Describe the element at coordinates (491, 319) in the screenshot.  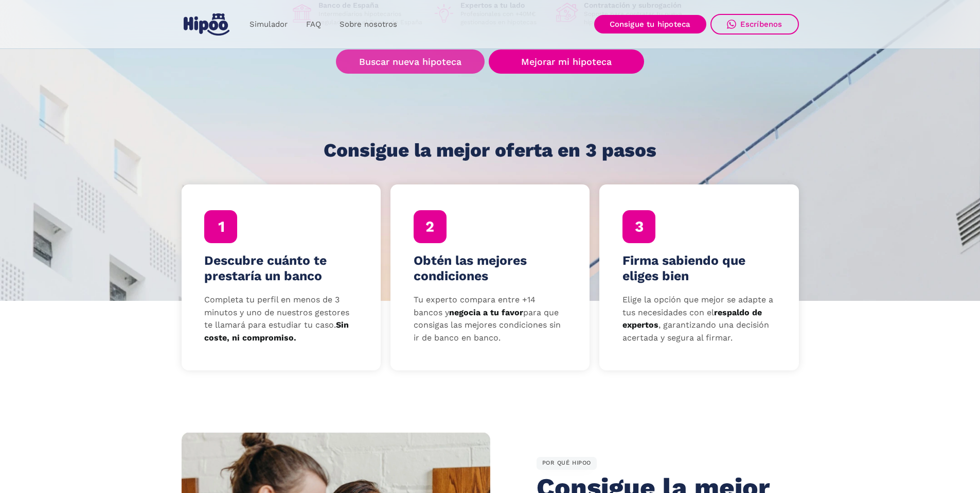
I see `p: Tu experto compara entre +14 bancos y para que consigas las mejores condiciones sin ir de banco e...` at that location.